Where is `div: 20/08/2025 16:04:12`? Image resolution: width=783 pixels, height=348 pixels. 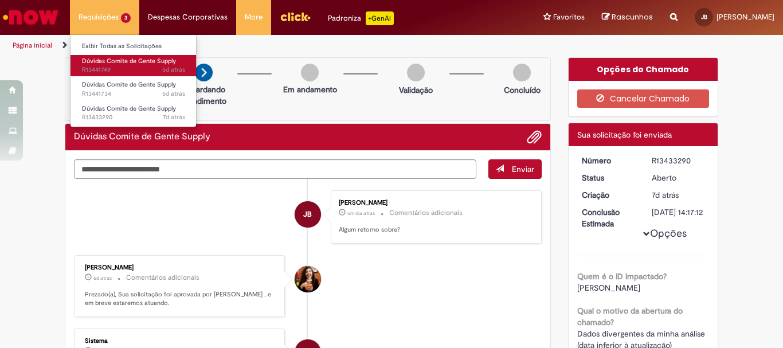 div: 20/08/2025 16:04:12 is located at coordinates (678, 195).